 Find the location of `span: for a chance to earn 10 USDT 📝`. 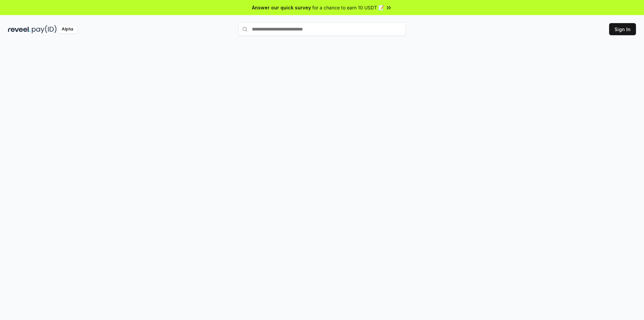

span: for a chance to earn 10 USDT 📝 is located at coordinates (348, 7).